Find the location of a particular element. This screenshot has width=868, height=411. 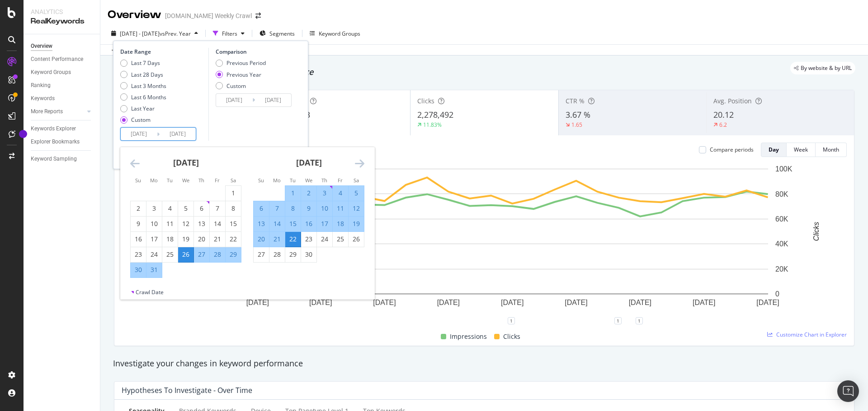

button: Day is located at coordinates (773, 150).